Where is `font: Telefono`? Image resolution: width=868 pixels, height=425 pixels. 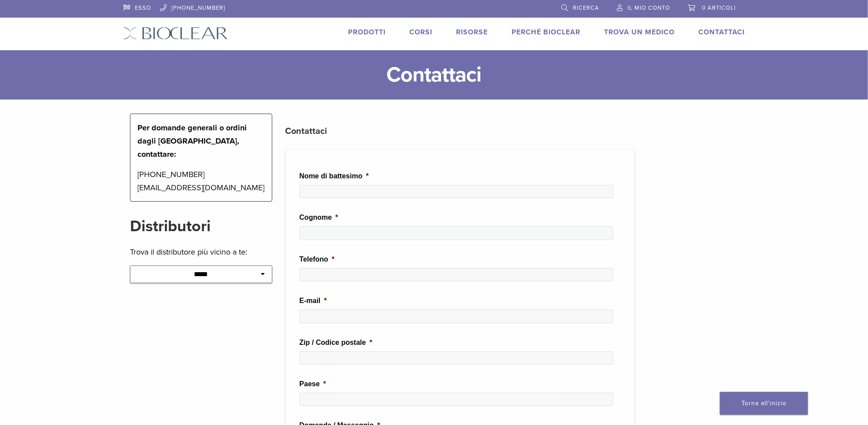
font: Telefono is located at coordinates (314, 259).